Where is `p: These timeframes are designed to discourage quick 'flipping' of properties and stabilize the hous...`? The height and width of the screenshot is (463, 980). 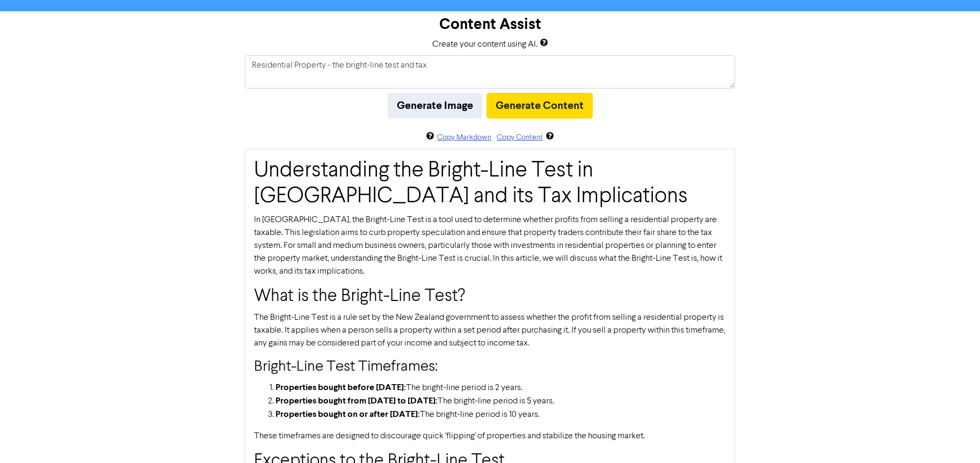
p: These timeframes are designed to discourage quick 'flipping' of properties and stabilize the hous... is located at coordinates (490, 436).